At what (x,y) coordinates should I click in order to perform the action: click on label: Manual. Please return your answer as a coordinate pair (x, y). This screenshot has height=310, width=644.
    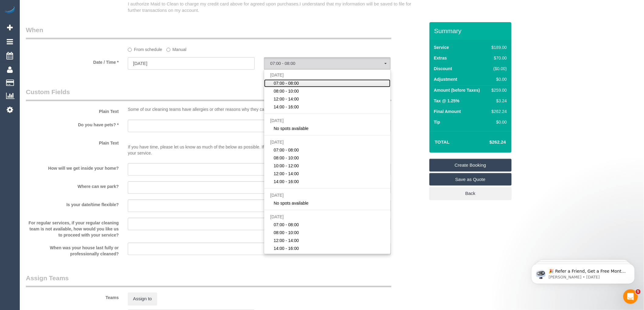
    Looking at the image, I should click on (177, 48).